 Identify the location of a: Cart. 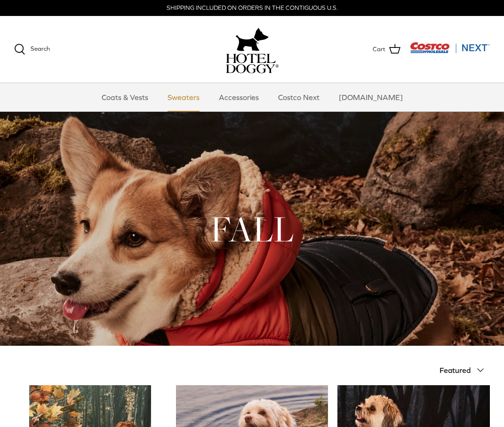
(386, 49).